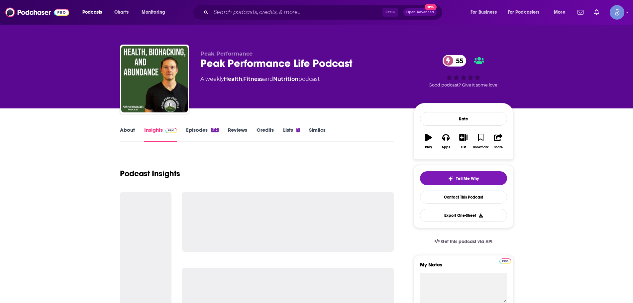 The image size is (633, 303). What do you see at coordinates (428, 147) in the screenshot?
I see `div: Play` at bounding box center [428, 147].